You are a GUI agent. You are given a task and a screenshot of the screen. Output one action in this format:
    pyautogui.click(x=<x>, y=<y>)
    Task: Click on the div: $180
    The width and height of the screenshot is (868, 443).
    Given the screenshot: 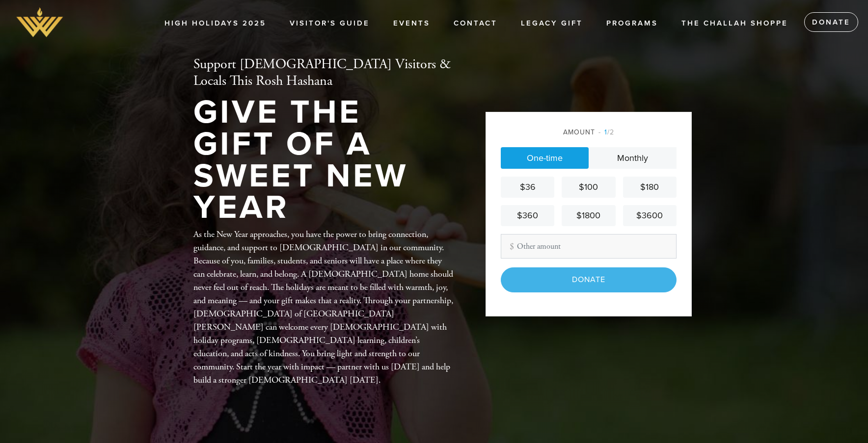 What is the action you would take?
    pyautogui.click(x=650, y=187)
    